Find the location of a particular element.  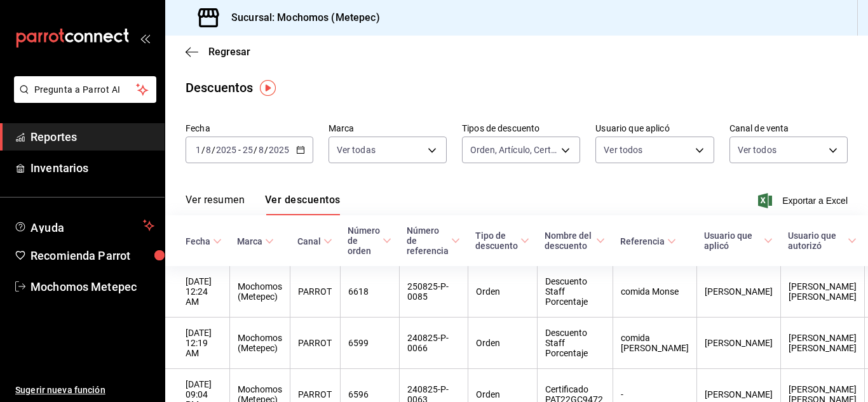

th: comida Monse is located at coordinates (655, 292).